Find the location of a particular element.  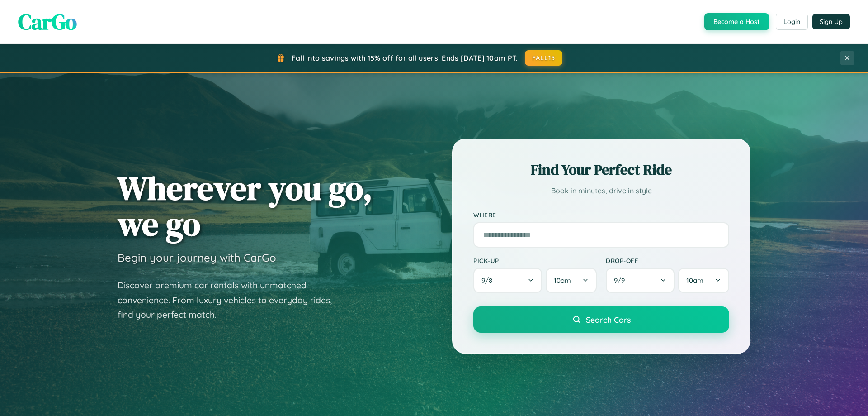

span: CarGo is located at coordinates (47, 22).